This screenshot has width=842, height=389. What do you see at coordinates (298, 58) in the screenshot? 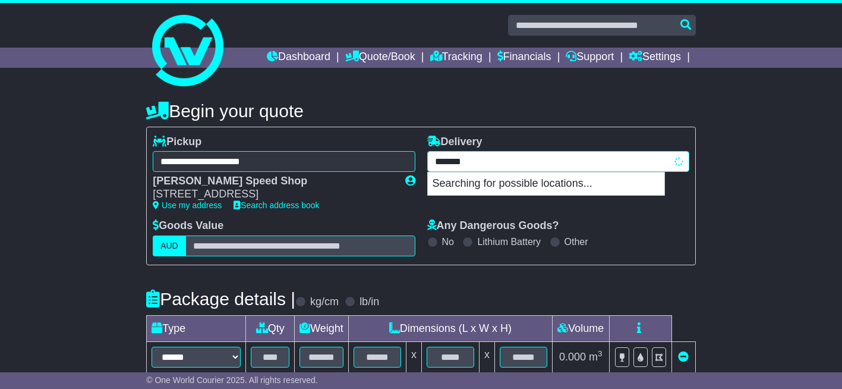
I see `a: Dashboard` at bounding box center [298, 58].